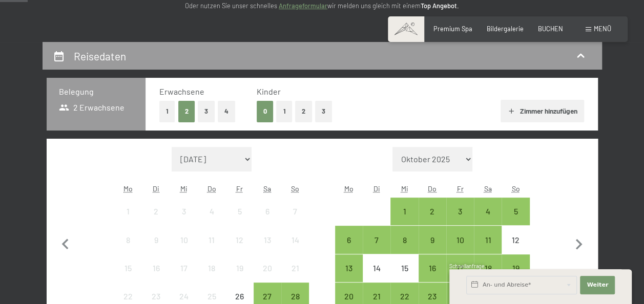 The image size is (644, 304). I want to click on div: Wed Sep 17 2025, so click(184, 268).